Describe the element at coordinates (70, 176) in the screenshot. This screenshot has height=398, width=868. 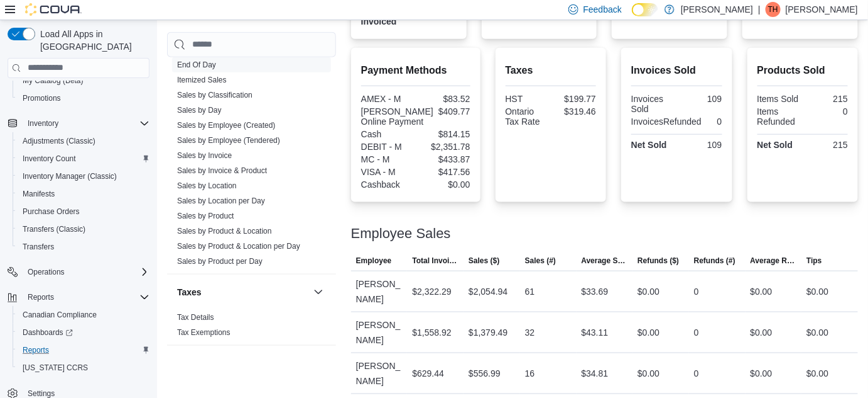
I see `span: Inventory Manager (Classic)` at that location.